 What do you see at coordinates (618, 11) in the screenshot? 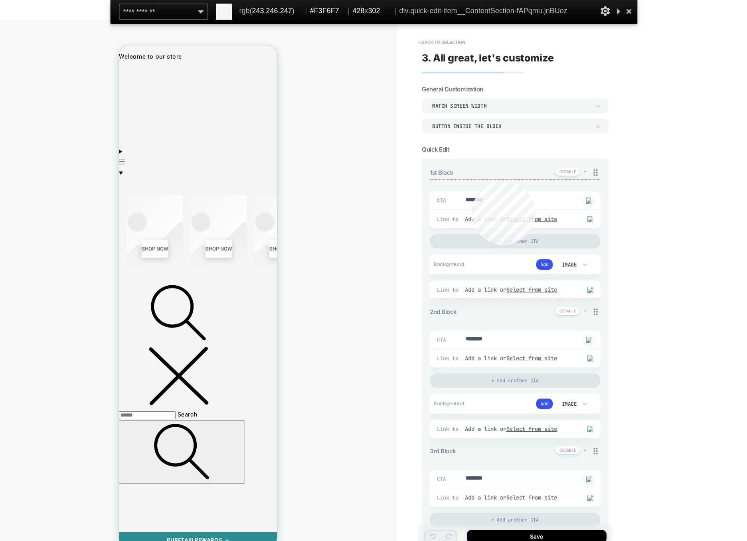
I see `div: Collapse This Panel` at bounding box center [618, 11].